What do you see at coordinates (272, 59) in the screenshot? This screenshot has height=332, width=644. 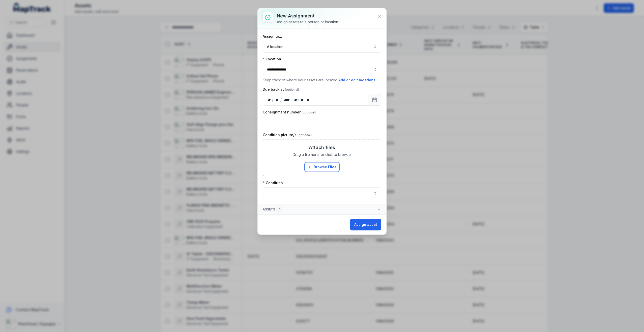 I see `label: Location` at bounding box center [272, 59].